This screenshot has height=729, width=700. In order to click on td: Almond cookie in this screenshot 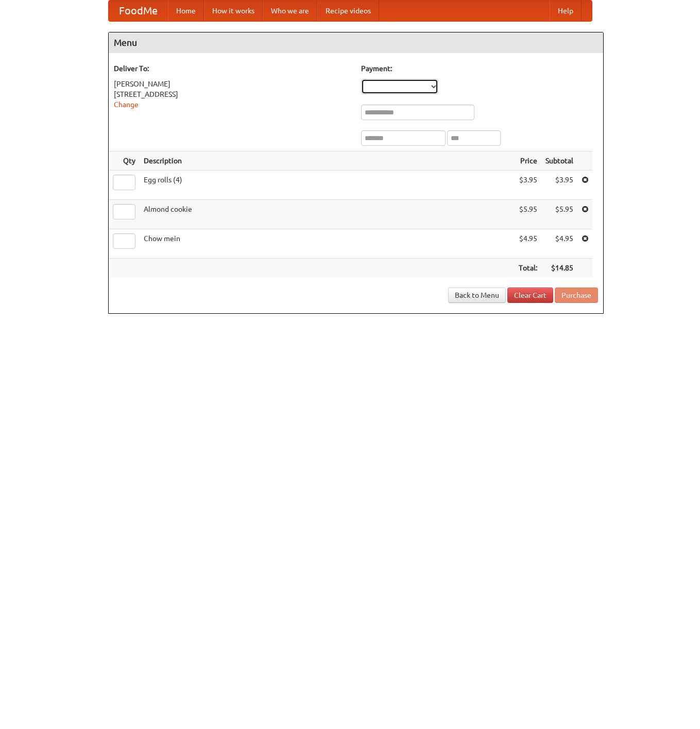, I will do `click(327, 215)`.